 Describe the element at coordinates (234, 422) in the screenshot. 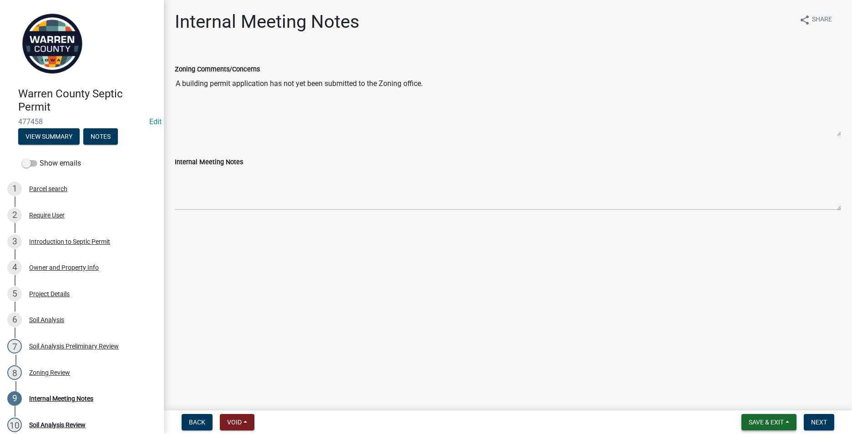

I see `span: Void` at that location.